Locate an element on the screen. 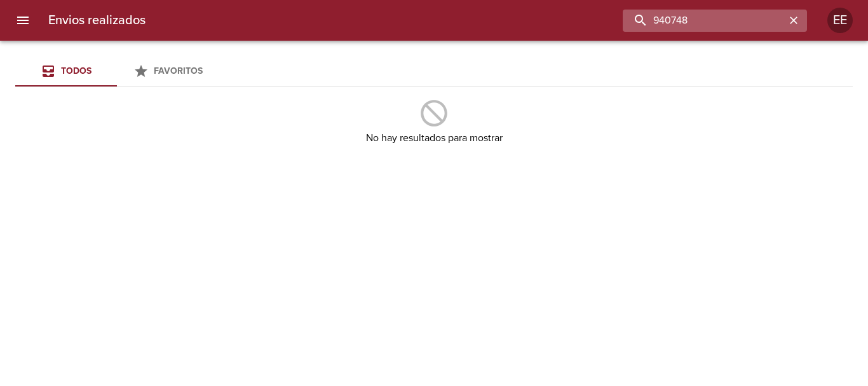 This screenshot has width=868, height=386. div: Tabs Envios is located at coordinates (117, 71).